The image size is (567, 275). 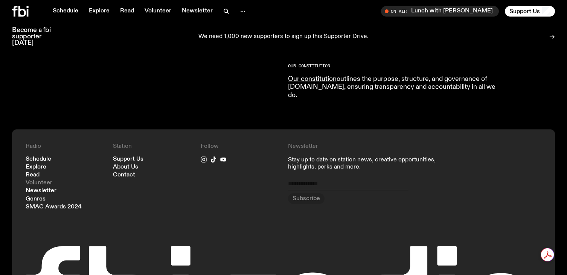 I want to click on a: SMAC Awards 2024, so click(x=53, y=207).